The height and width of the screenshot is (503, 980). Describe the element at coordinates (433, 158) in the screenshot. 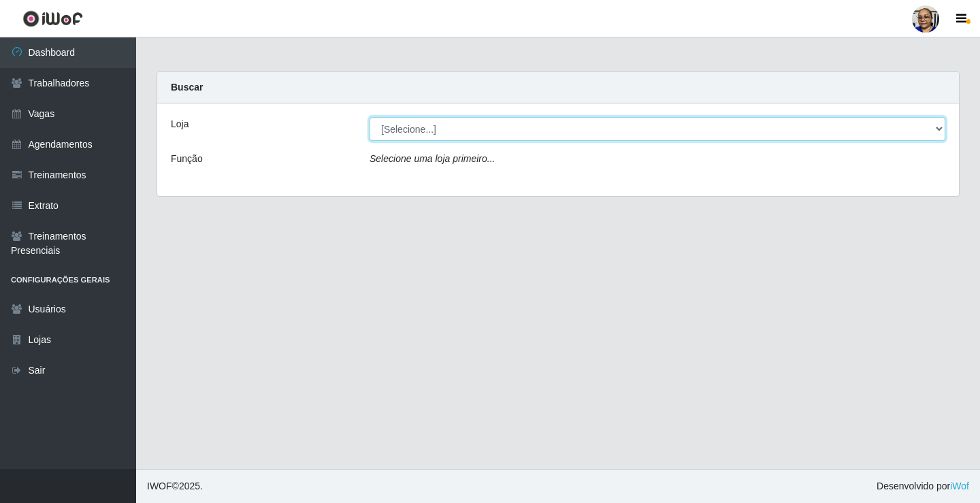

I see `i: Selecione uma loja primeiro...` at that location.